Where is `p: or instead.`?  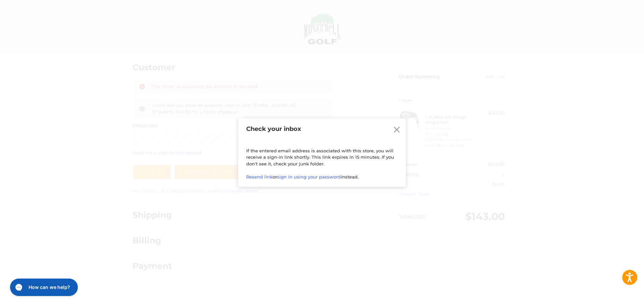 p: or instead. is located at coordinates (322, 177).